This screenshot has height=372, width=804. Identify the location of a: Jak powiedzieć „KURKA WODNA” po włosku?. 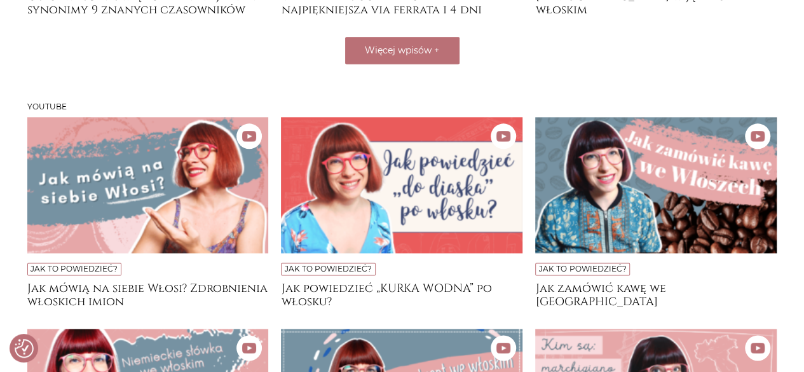
(402, 294).